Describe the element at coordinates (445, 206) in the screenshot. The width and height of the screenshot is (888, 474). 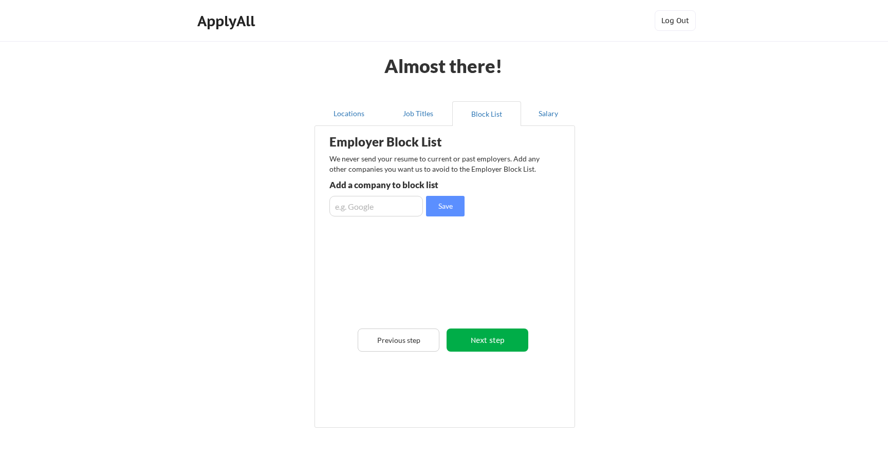
I see `button: Save` at that location.